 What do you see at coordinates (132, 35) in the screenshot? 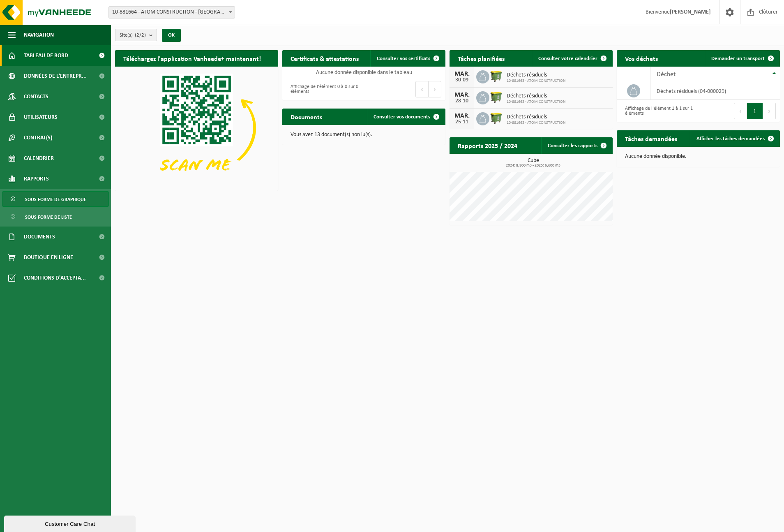
I see `span: Site(s)` at bounding box center [132, 35].